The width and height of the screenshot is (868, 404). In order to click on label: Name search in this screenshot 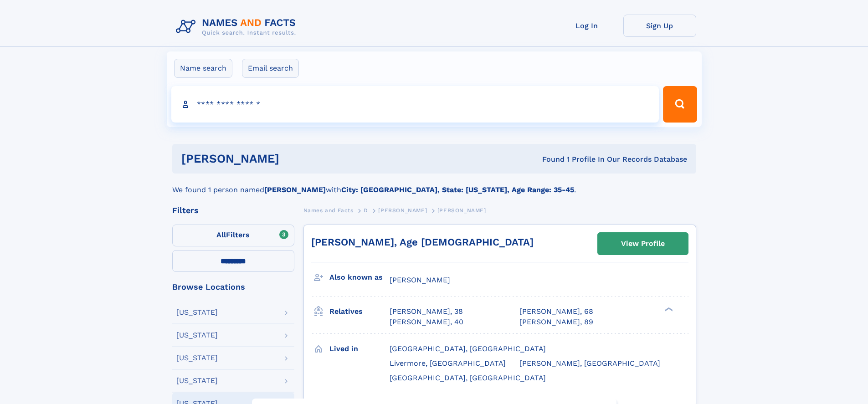, I will do `click(203, 69)`.